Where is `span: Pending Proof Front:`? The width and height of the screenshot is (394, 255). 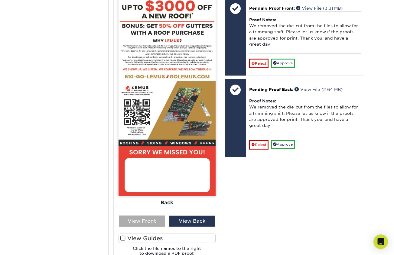 span: Pending Proof Front: is located at coordinates (272, 8).